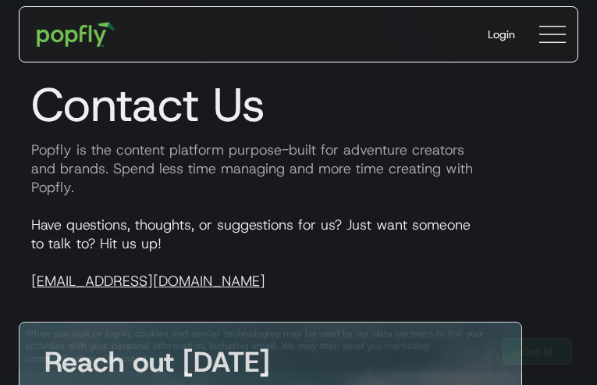  I want to click on div: Login, so click(501, 34).